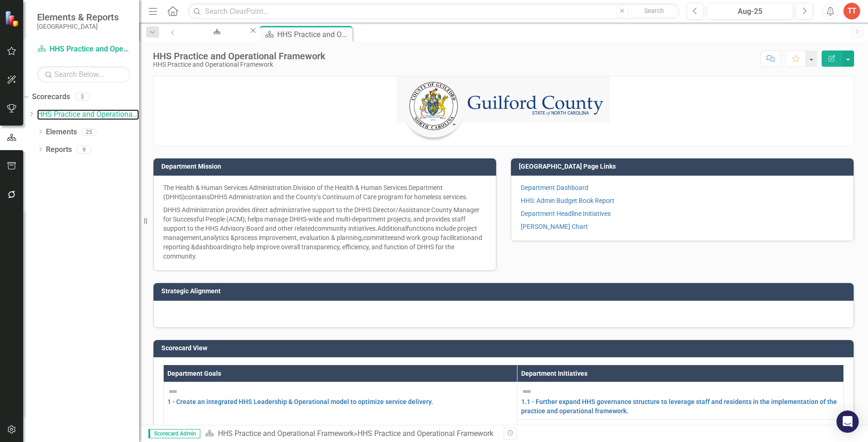 The height and width of the screenshot is (442, 868). What do you see at coordinates (505, 348) in the screenshot?
I see `h3: Scorecard View` at bounding box center [505, 348].